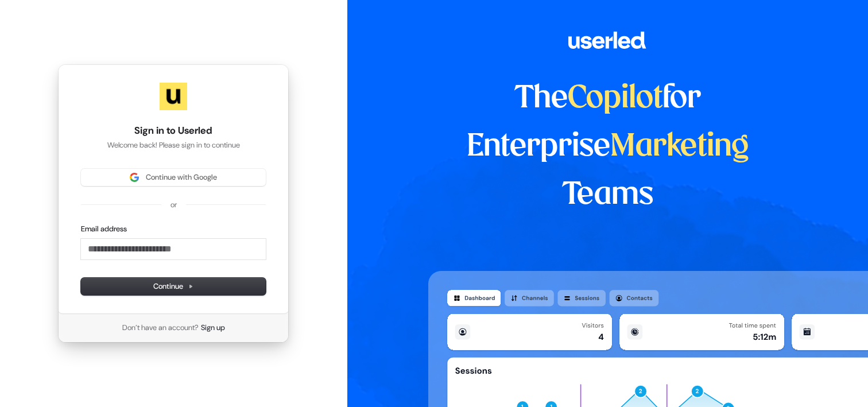 The width and height of the screenshot is (868, 407). I want to click on img: Userled, so click(174, 96).